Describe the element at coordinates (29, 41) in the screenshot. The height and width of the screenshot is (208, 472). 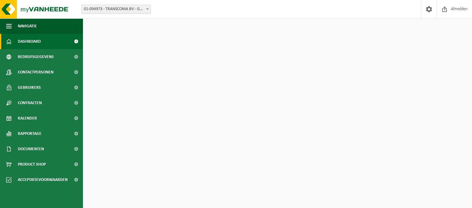
I see `span: Dashboard` at that location.